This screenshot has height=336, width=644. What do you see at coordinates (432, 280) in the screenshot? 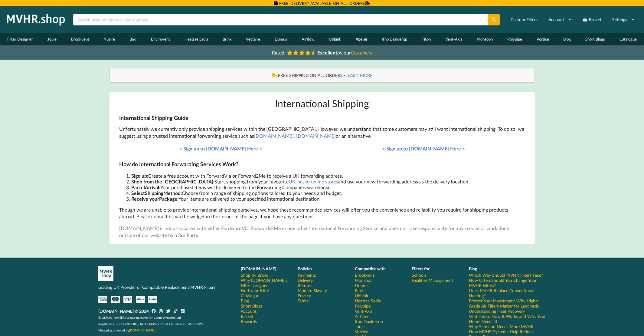
I see `a: Facilities Management` at bounding box center [432, 280].